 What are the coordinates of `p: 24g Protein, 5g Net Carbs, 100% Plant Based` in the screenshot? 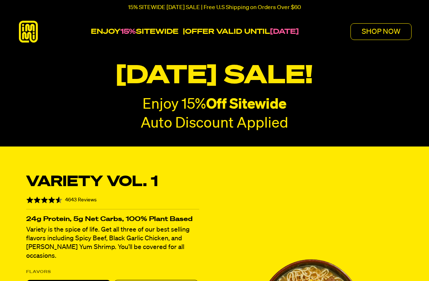 It's located at (113, 219).